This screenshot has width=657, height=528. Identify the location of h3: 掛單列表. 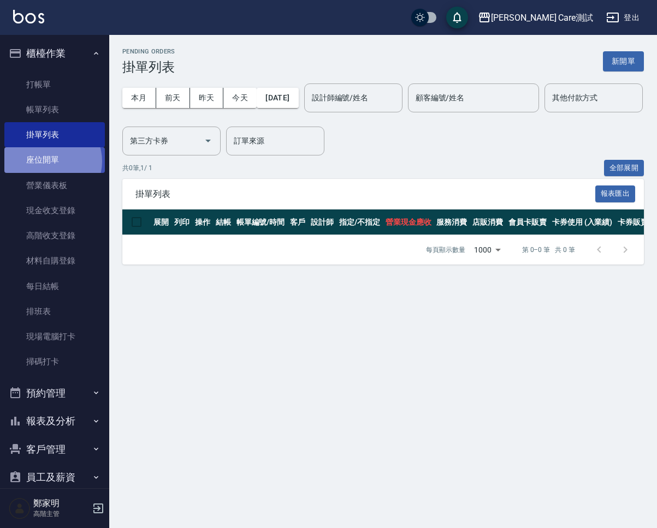
(148, 67).